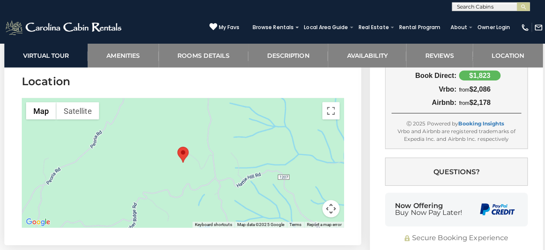 The image size is (545, 250). I want to click on div: Secure Booking Experience, so click(453, 237).